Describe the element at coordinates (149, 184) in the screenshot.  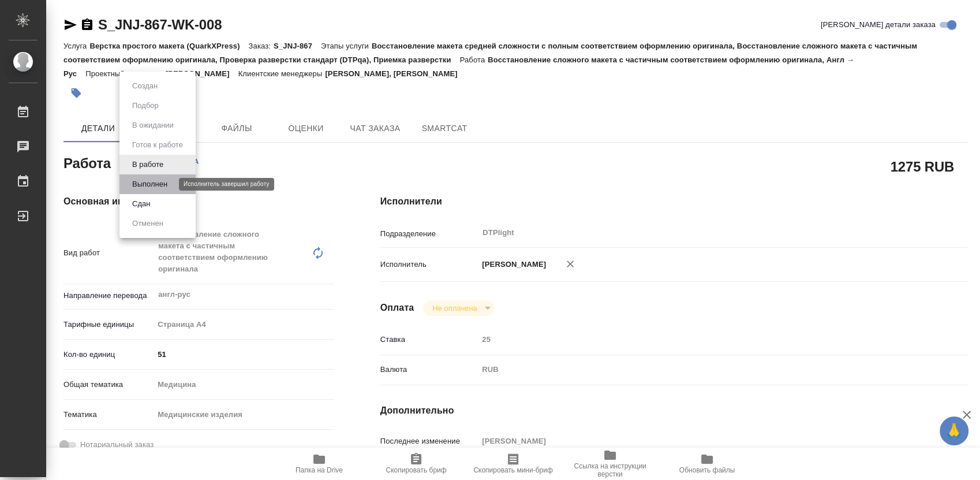
I see `button: Выполнен` at that location.